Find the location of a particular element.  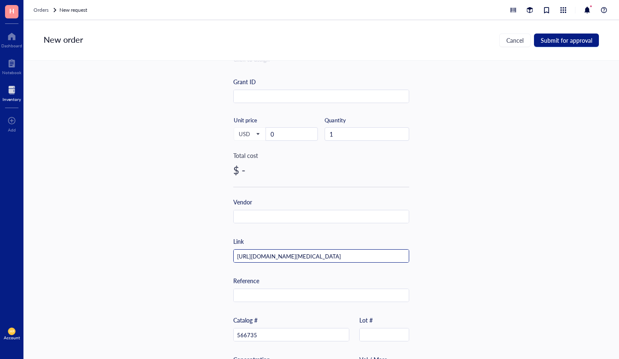

div: Catalog # is located at coordinates (245, 320).